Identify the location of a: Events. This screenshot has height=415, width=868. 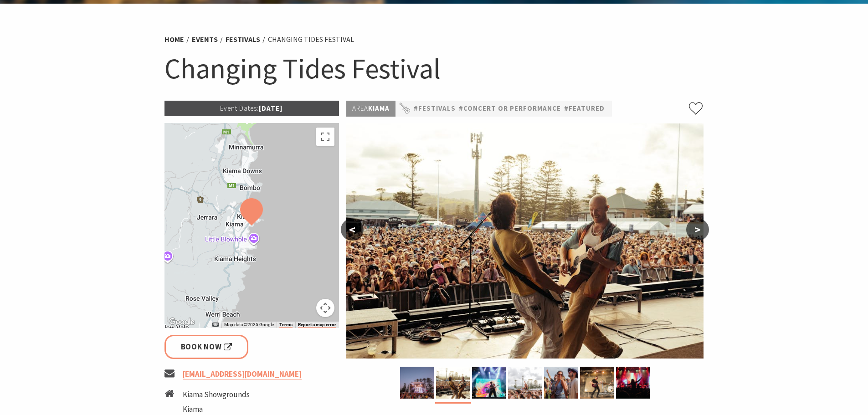
(205, 39).